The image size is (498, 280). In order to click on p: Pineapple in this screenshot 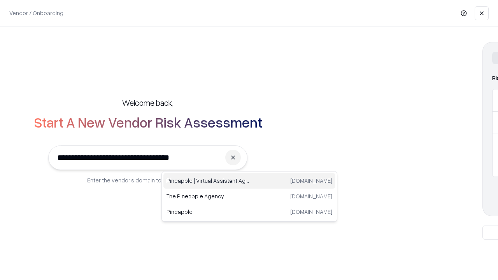, I will do `click(208, 212)`.